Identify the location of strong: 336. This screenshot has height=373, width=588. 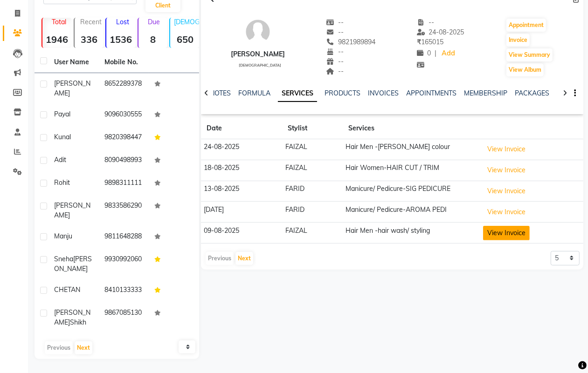
(89, 39).